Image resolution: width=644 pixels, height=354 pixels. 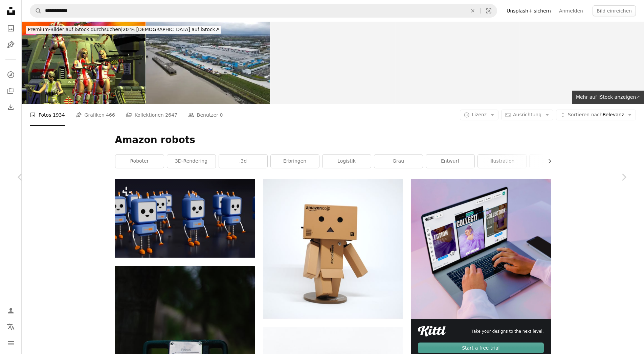 What do you see at coordinates (171, 115) in the screenshot?
I see `span: 2647` at bounding box center [171, 115].